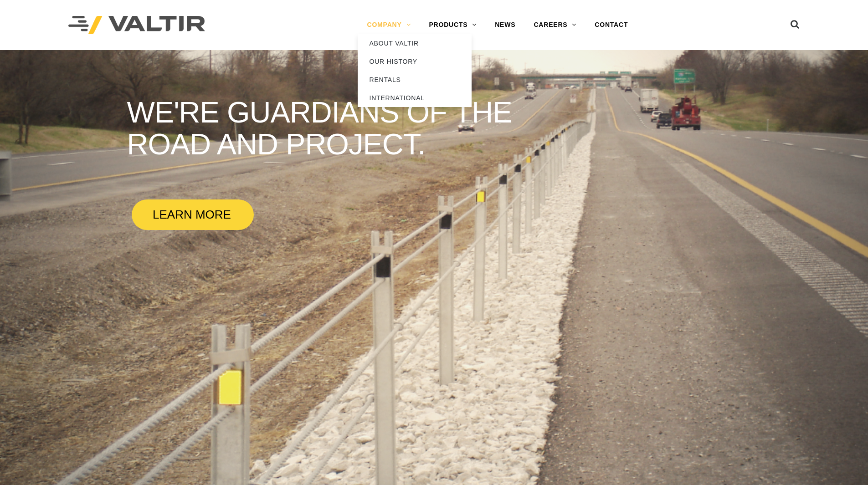  I want to click on a: CONTACT, so click(611, 25).